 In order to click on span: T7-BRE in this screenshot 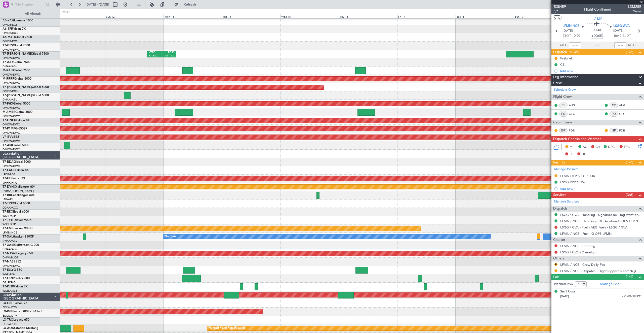, I will do `click(7, 195)`.